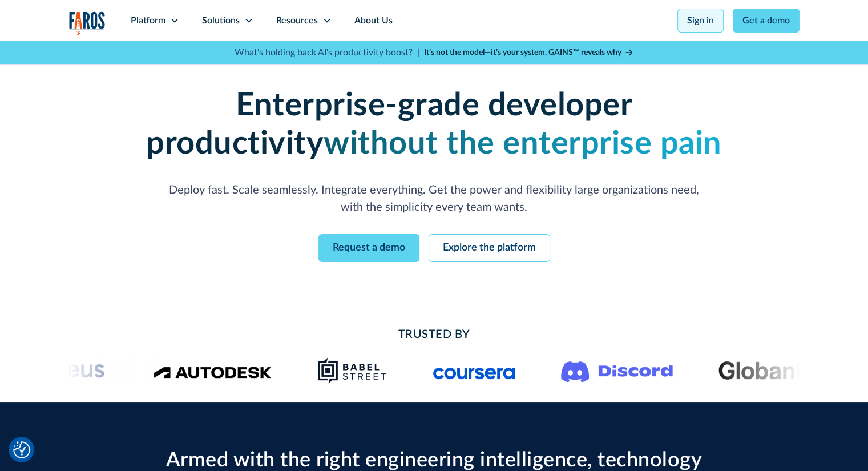 The image size is (868, 471). I want to click on a: Explore the platform, so click(489, 248).